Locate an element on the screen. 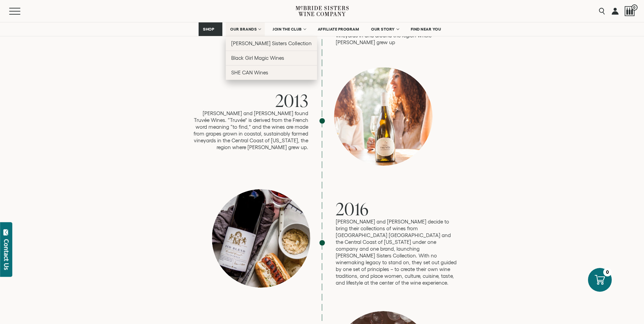 The image size is (644, 324). a: OUR STORY is located at coordinates (385, 29).